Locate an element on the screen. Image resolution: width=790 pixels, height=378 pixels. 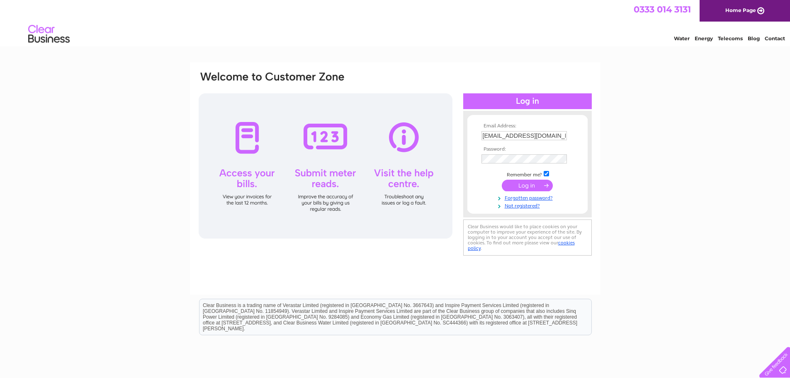
a: Water is located at coordinates (682, 38).